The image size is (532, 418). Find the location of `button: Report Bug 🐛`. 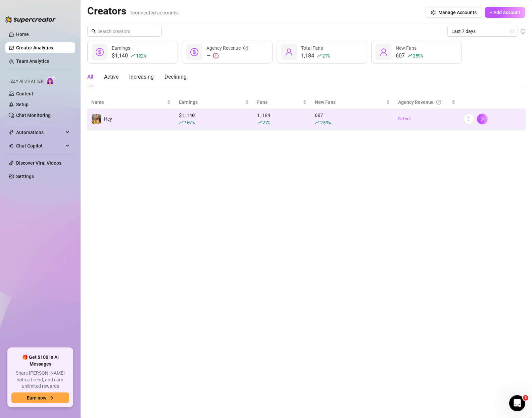

button: Report Bug 🐛 is located at coordinates (104, 146).